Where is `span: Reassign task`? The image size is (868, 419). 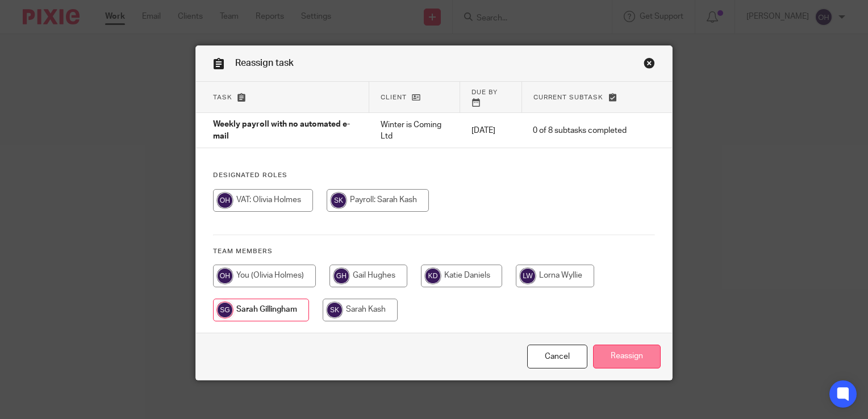 span: Reassign task is located at coordinates (264, 63).